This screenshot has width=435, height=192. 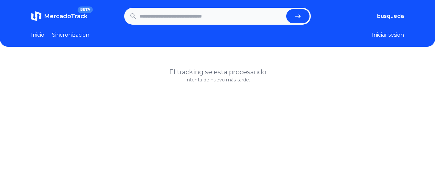 What do you see at coordinates (36, 16) in the screenshot?
I see `img: MercadoTrack` at bounding box center [36, 16].